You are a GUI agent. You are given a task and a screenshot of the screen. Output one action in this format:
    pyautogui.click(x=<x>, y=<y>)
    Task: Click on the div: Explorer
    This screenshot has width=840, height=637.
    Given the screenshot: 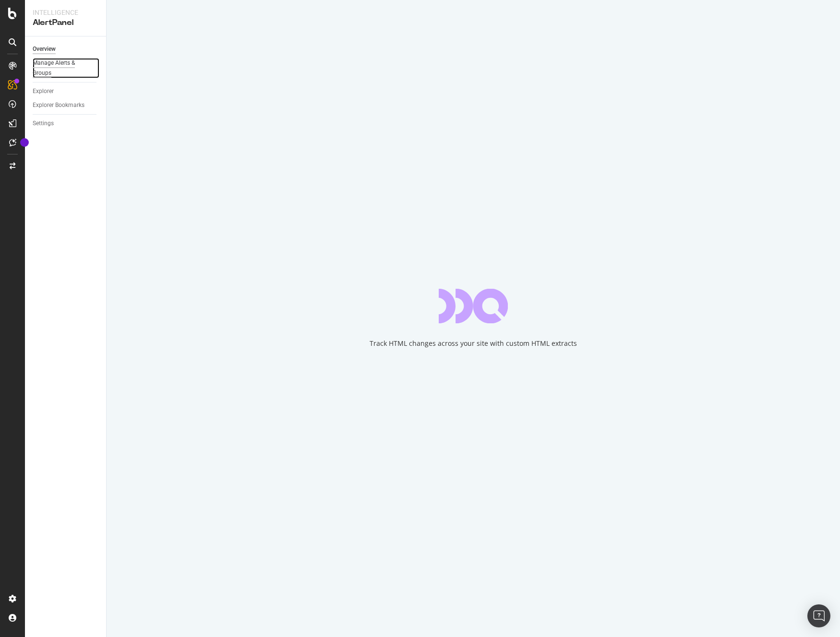 What is the action you would take?
    pyautogui.click(x=43, y=91)
    